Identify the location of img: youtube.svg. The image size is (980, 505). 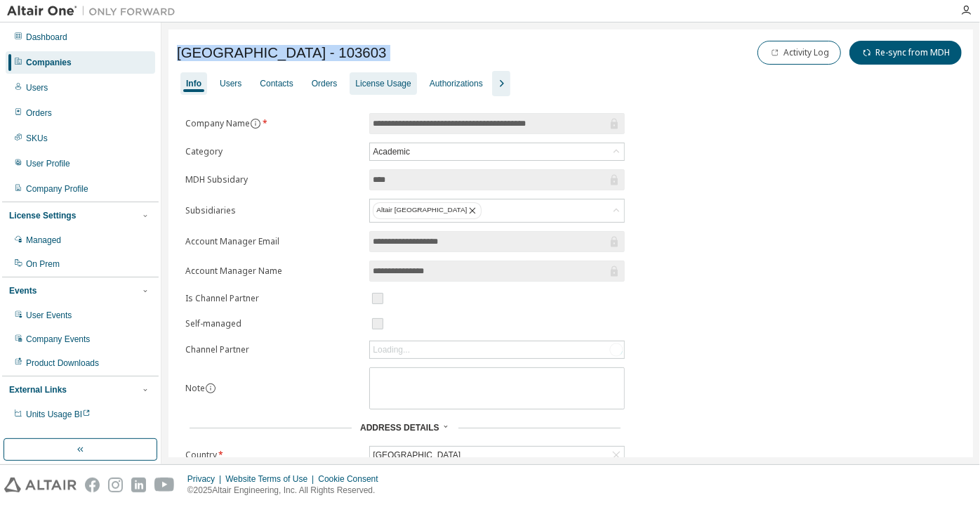
(164, 485).